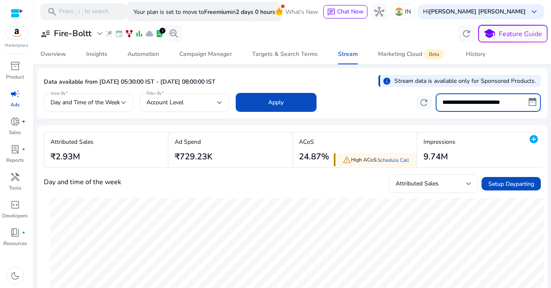 This screenshot has width=551, height=288. What do you see at coordinates (302, 12) in the screenshot?
I see `span: What's New` at bounding box center [302, 12].